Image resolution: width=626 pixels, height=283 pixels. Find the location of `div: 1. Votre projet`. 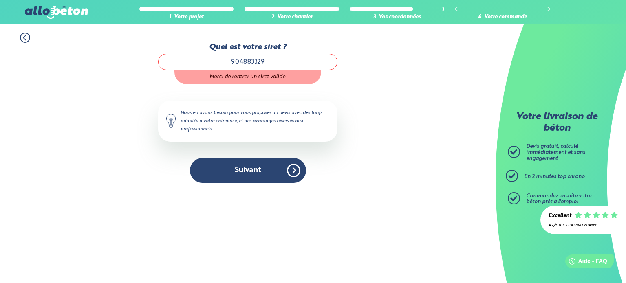

div: 1. Votre projet is located at coordinates (187, 17).